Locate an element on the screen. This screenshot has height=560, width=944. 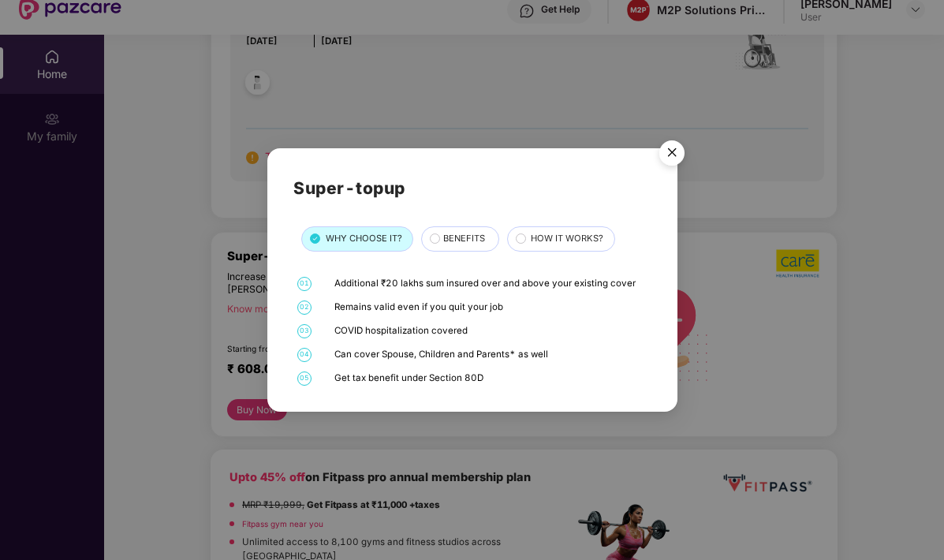
span: 02 is located at coordinates (304, 307).